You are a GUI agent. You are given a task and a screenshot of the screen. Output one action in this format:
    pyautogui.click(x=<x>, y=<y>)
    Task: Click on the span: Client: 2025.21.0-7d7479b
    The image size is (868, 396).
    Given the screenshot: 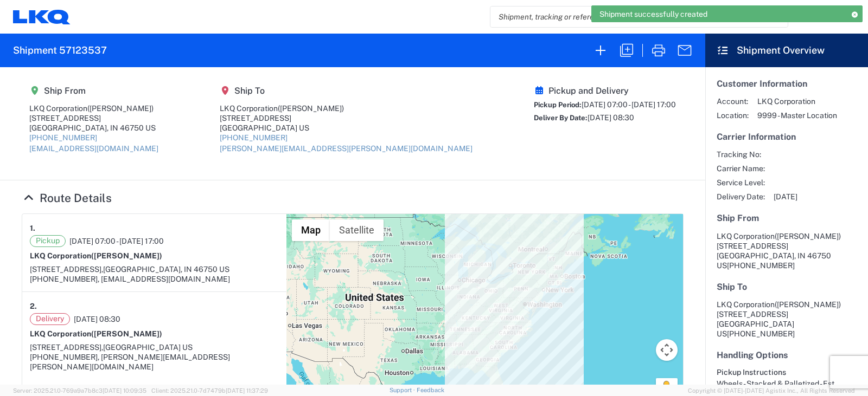 What is the action you would take?
    pyautogui.click(x=209, y=391)
    